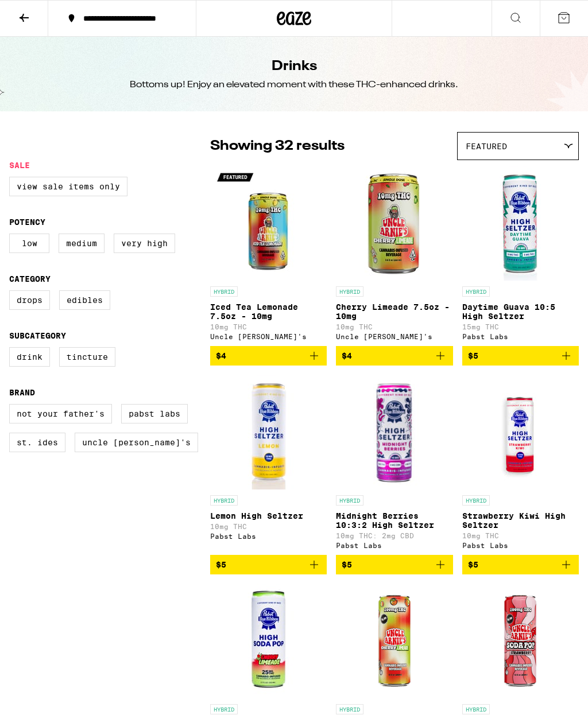 This screenshot has width=588, height=719. What do you see at coordinates (20, 165) in the screenshot?
I see `legend: Sale` at bounding box center [20, 165].